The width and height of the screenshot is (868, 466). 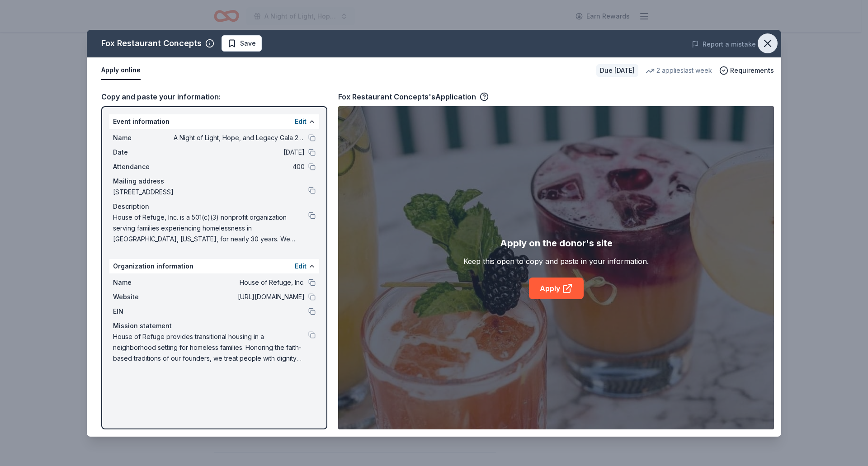 I want to click on a: Apply, so click(x=556, y=288).